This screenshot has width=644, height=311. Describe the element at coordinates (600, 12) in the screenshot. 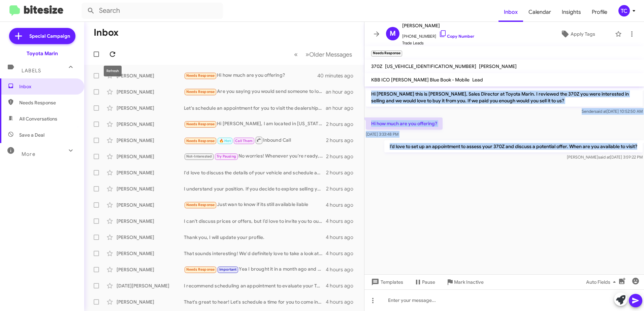

I see `a: Profile` at that location.